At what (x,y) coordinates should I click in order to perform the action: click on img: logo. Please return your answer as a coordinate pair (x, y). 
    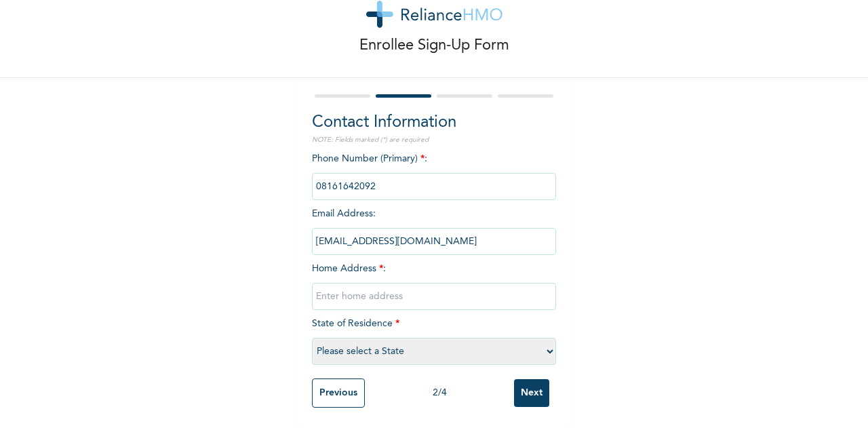
    Looking at the image, I should click on (434, 14).